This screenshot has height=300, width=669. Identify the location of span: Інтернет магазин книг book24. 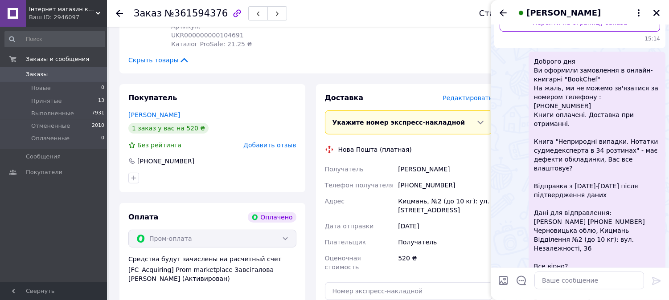
(62, 9).